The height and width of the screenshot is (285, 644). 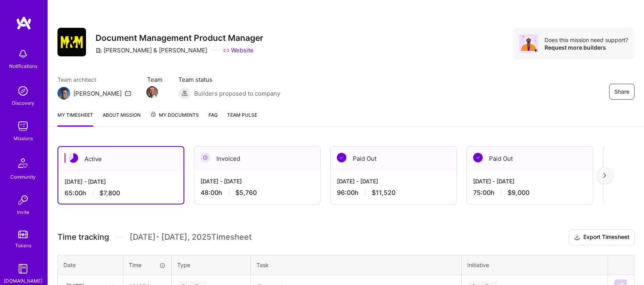 I want to click on div: Invite, so click(x=23, y=212).